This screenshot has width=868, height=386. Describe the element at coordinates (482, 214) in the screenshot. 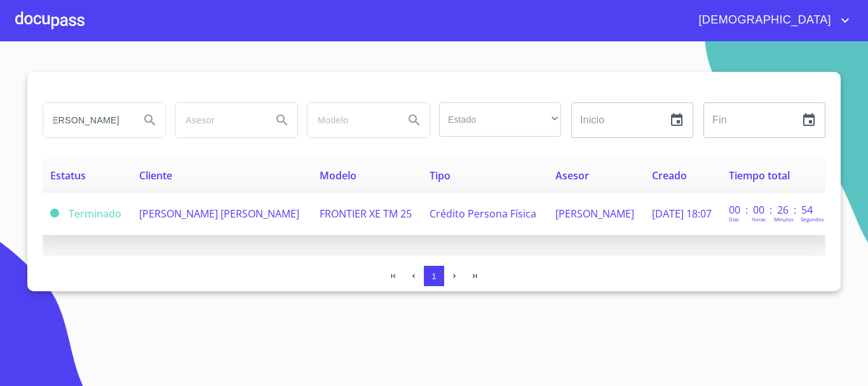

I see `span: Crédito Persona Física` at that location.